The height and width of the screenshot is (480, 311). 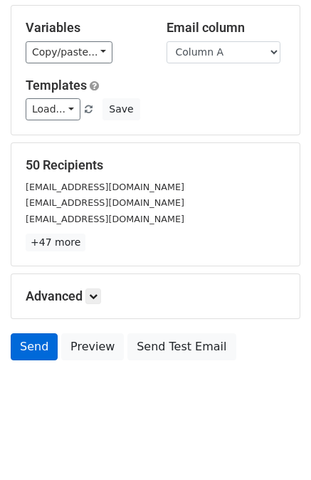 What do you see at coordinates (56, 85) in the screenshot?
I see `a: Templates` at bounding box center [56, 85].